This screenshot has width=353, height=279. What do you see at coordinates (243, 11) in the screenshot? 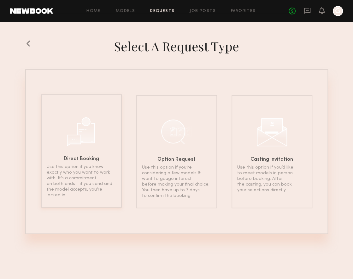
I see `a: Favorites` at bounding box center [243, 11].